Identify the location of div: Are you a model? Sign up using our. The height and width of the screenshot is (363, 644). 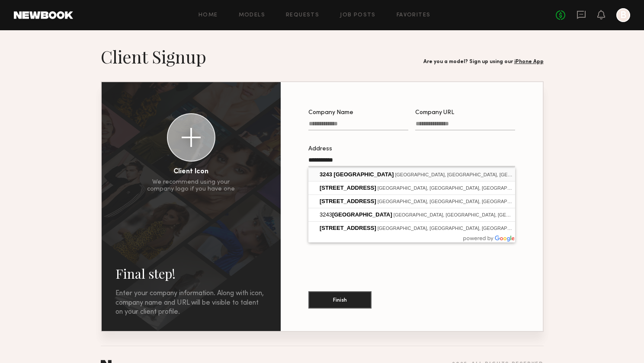
(484, 62).